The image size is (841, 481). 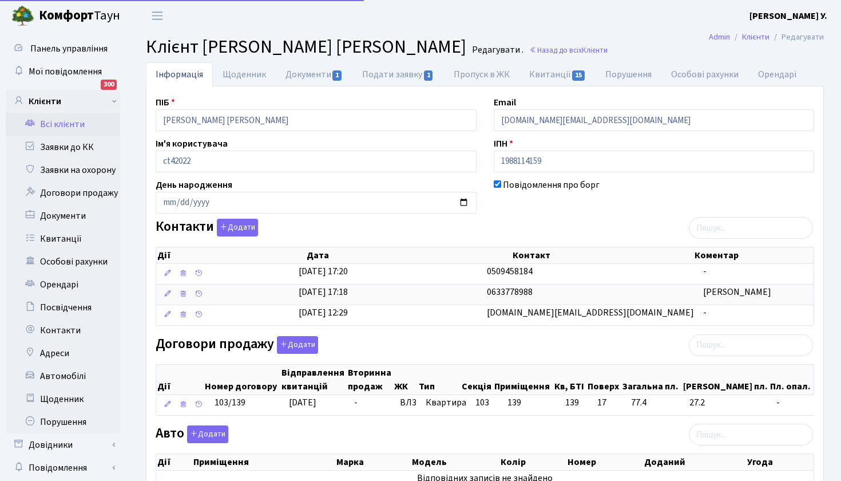 What do you see at coordinates (242, 379) in the screenshot?
I see `th: Номер договору` at bounding box center [242, 379].